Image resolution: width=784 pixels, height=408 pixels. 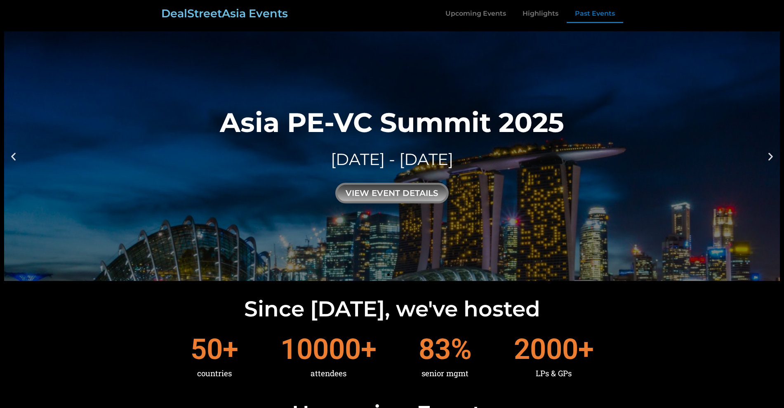 What do you see at coordinates (445, 373) in the screenshot?
I see `div: senior mgmt` at bounding box center [445, 373].